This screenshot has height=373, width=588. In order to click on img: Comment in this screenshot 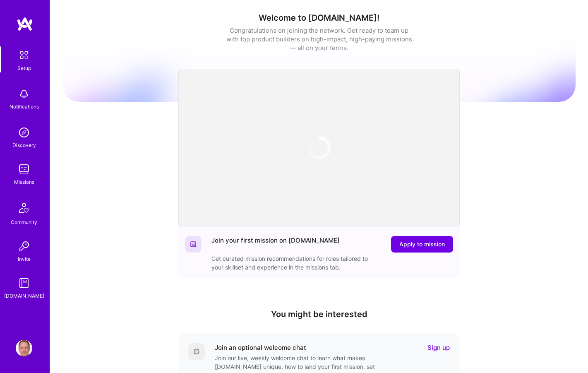, I will do `click(197, 352)`.